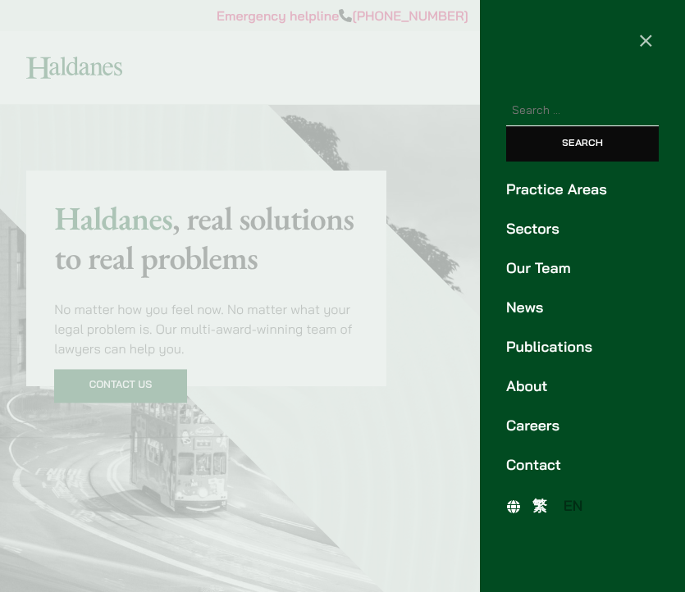 This screenshot has width=685, height=592. I want to click on span: 繁, so click(540, 506).